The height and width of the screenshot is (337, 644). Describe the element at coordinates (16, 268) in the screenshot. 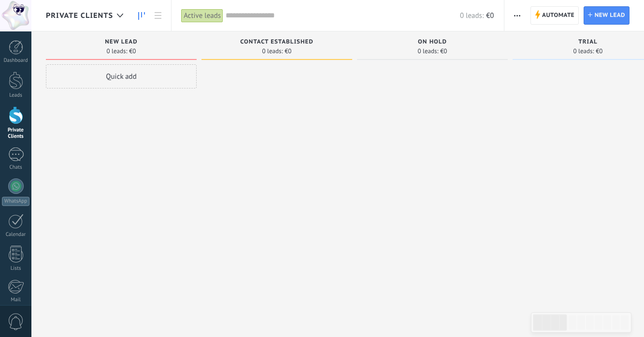

I see `div: Lists` at that location.